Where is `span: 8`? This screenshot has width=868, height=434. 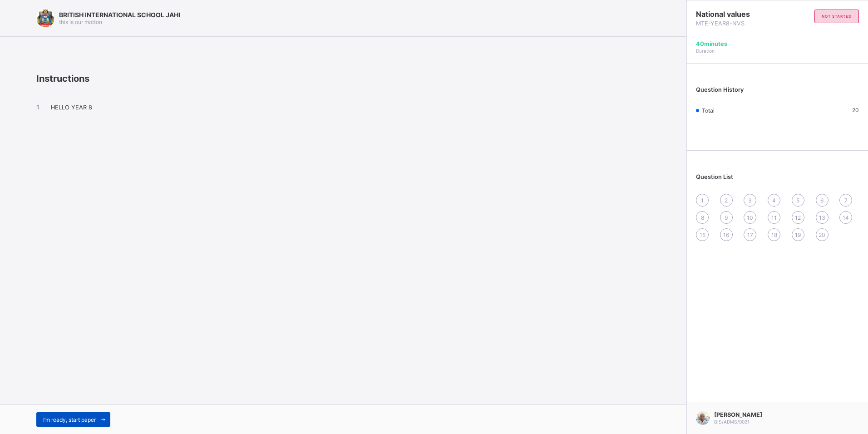 span: 8 is located at coordinates (702, 217).